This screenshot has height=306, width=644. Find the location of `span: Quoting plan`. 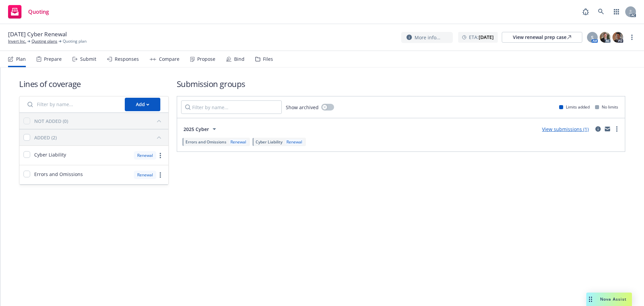

span: Quoting plan is located at coordinates (75, 41).